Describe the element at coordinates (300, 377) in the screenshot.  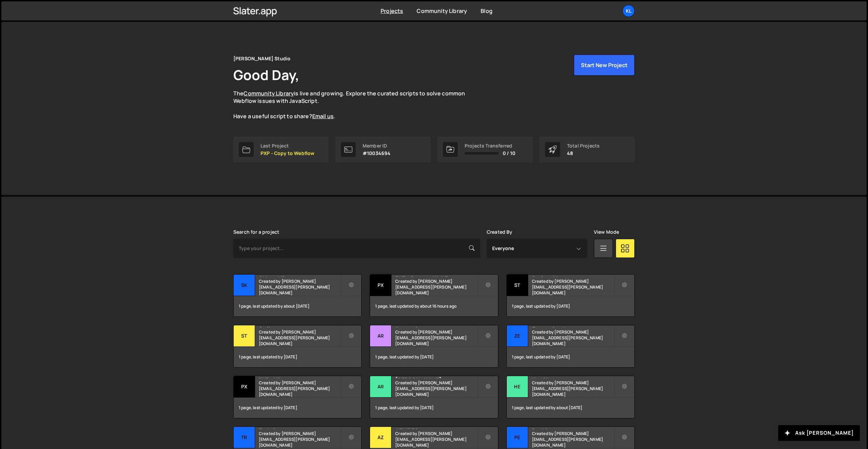
I see `h2: PXP - V2` at that location.